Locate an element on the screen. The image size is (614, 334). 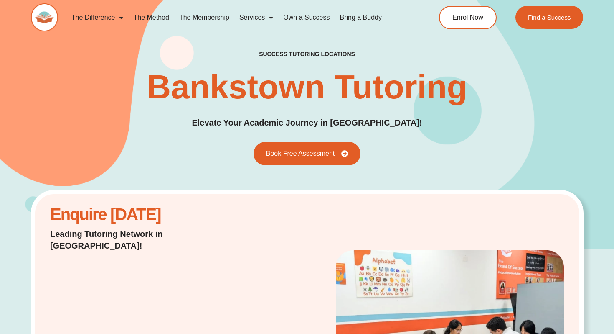
a: Book Free Assessment is located at coordinates (307, 153).